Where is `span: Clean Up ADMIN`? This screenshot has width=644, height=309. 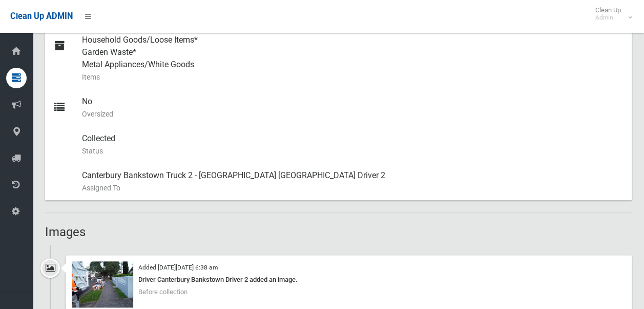
span: Clean Up ADMIN is located at coordinates (41, 16).